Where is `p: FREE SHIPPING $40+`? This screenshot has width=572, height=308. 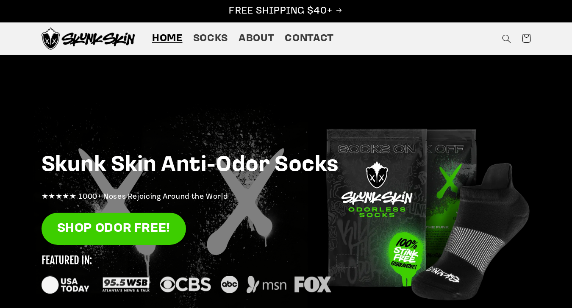
p: FREE SHIPPING $40+ is located at coordinates (286, 11).